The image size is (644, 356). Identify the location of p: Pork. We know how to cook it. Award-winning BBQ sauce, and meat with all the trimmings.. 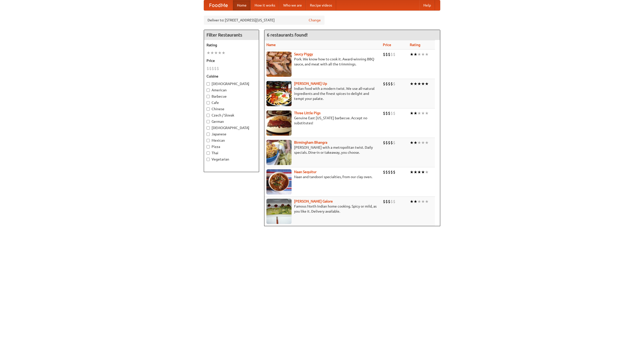
(322, 62).